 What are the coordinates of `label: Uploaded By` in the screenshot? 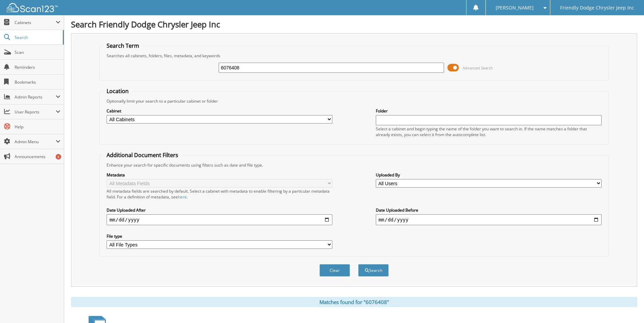 It's located at (488, 175).